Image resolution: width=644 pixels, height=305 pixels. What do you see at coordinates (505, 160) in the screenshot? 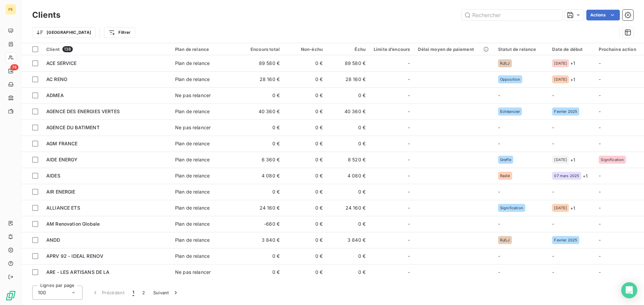
I see `span: Greffe` at bounding box center [505, 160].